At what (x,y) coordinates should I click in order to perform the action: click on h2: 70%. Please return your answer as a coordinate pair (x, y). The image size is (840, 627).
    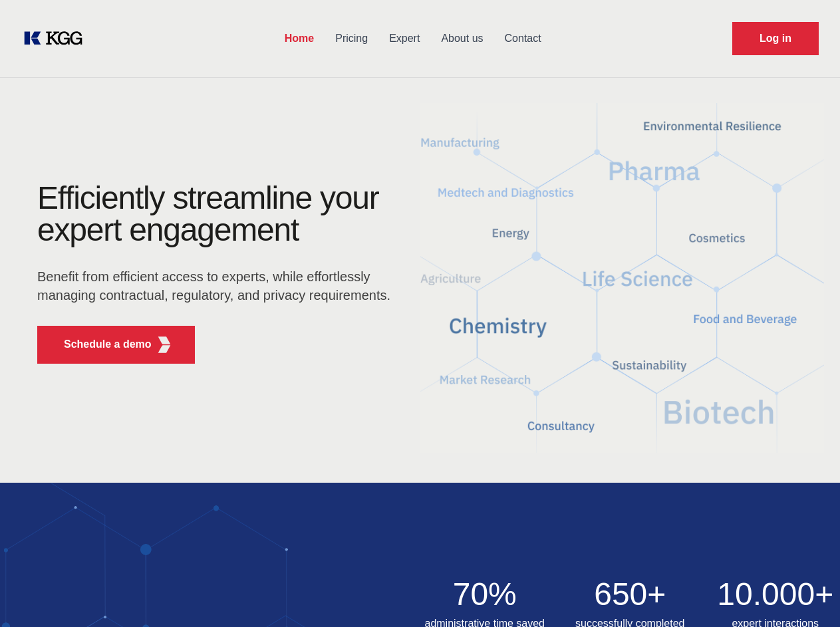
    Looking at the image, I should click on (485, 594).